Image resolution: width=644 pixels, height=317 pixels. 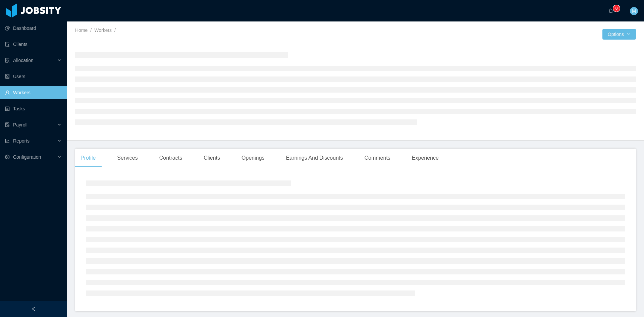 What do you see at coordinates (23, 60) in the screenshot?
I see `span: Allocation` at bounding box center [23, 60].